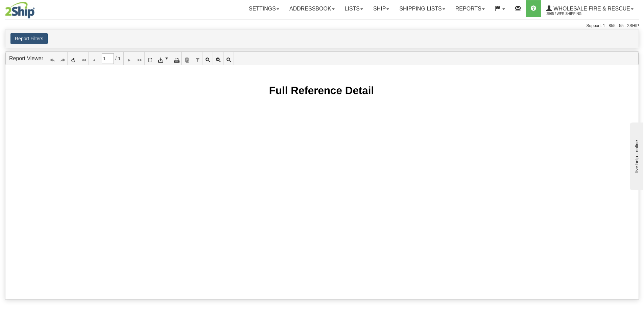 The height and width of the screenshot is (311, 644). Describe the element at coordinates (218, 58) in the screenshot. I see `a: Zoom Out` at that location.